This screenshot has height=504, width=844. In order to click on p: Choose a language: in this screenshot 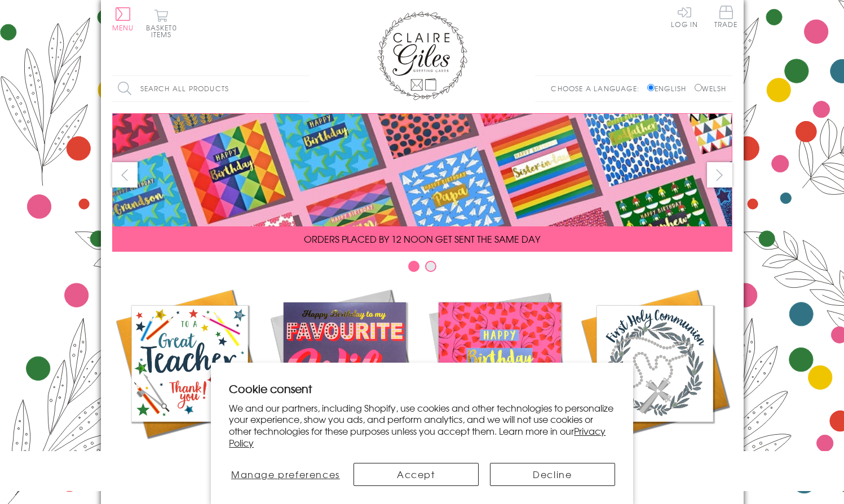, I will do `click(597, 88)`.